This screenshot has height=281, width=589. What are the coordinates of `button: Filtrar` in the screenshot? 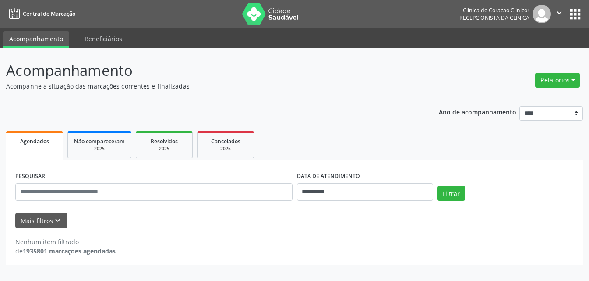 It's located at (451, 193).